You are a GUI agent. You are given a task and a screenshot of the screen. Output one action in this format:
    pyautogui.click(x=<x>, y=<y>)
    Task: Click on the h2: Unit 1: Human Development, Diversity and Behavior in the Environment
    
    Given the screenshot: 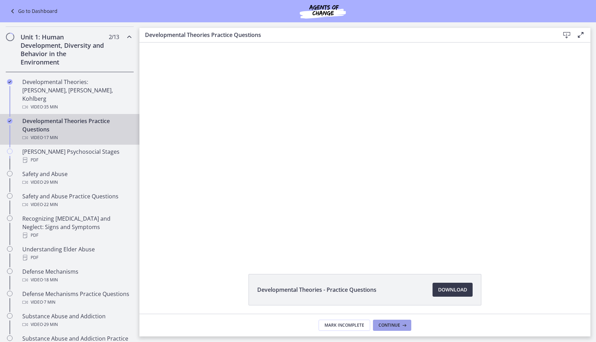 What is the action you would take?
    pyautogui.click(x=63, y=50)
    